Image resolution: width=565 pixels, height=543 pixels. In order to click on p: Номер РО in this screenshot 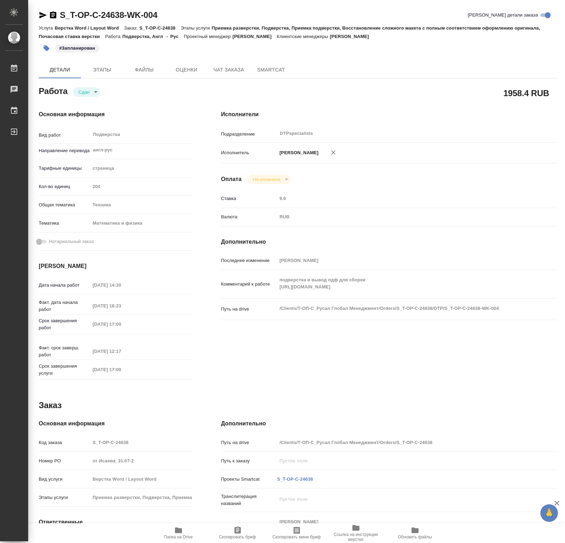, I will do `click(64, 461)`.